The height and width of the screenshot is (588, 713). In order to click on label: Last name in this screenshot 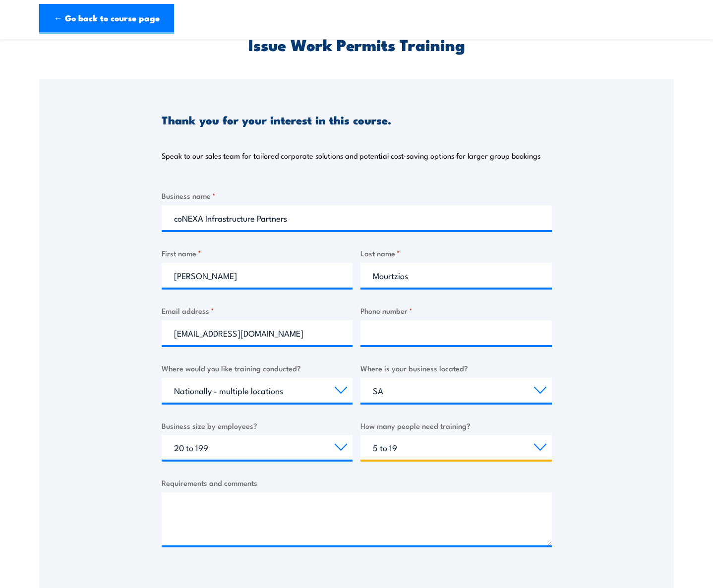, I will do `click(456, 253)`.